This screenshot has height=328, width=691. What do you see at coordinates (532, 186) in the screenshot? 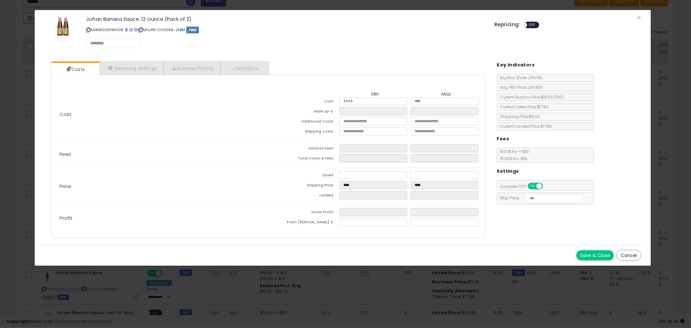
I see `span: ON` at bounding box center [532, 186].